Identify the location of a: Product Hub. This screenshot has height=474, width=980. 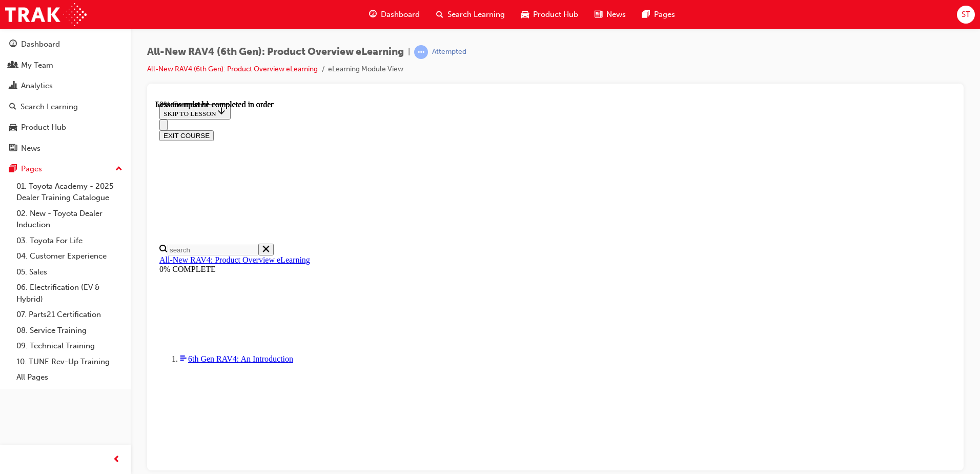
(65, 127).